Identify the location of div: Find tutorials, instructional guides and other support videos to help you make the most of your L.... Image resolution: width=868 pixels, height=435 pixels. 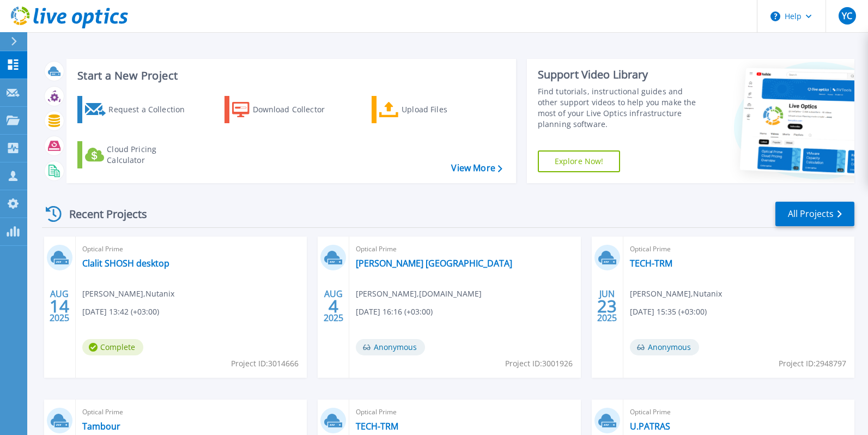
(620, 108).